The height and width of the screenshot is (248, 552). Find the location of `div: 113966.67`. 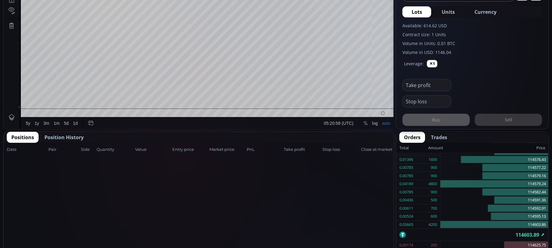

div: 113966.67 is located at coordinates (133, 17).